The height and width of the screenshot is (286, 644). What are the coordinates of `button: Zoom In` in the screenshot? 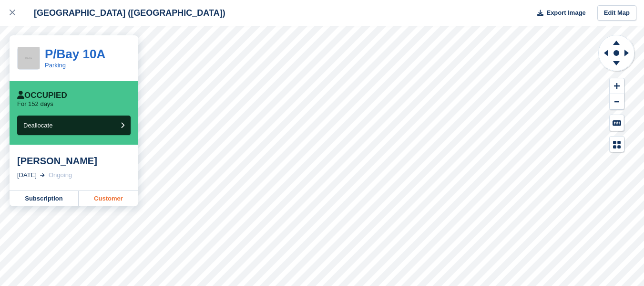 It's located at (617, 86).